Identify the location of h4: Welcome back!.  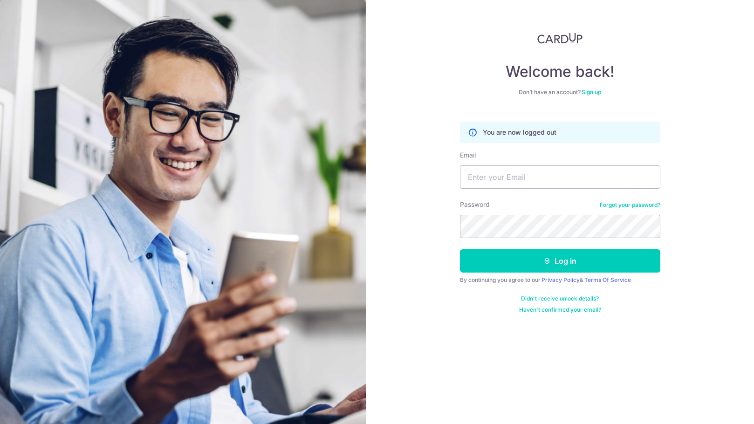
(560, 72).